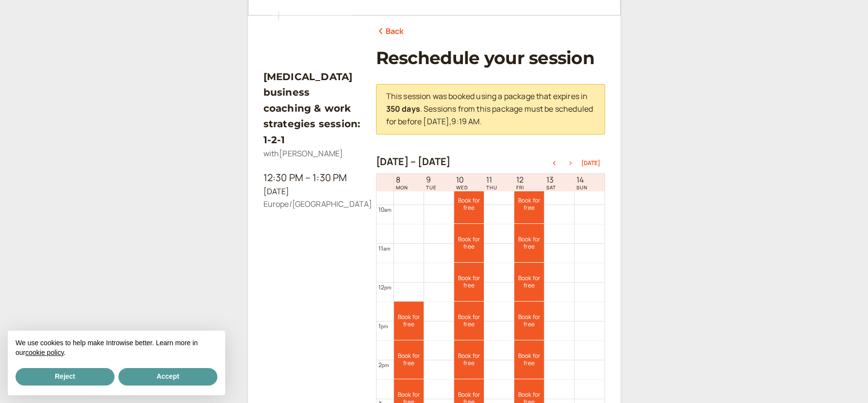 This screenshot has width=868, height=403. Describe the element at coordinates (390, 31) in the screenshot. I see `a: Back` at that location.